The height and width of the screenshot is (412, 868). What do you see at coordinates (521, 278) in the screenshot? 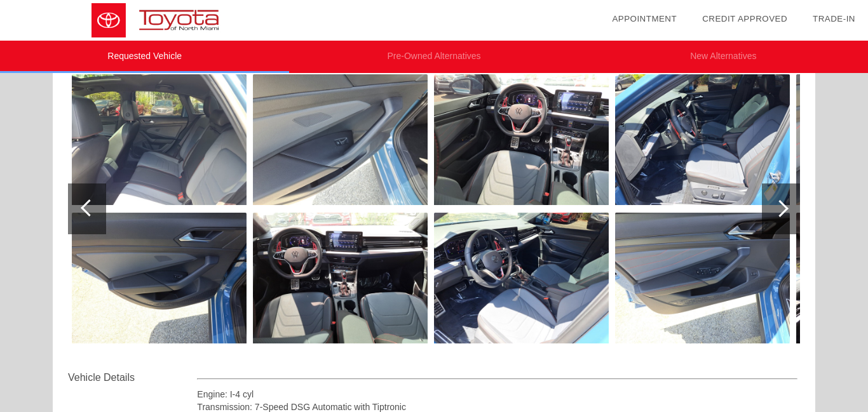
I see `img: c08e8c16a950824a49dc43f6165e44f7x.jpg` at bounding box center [521, 278].